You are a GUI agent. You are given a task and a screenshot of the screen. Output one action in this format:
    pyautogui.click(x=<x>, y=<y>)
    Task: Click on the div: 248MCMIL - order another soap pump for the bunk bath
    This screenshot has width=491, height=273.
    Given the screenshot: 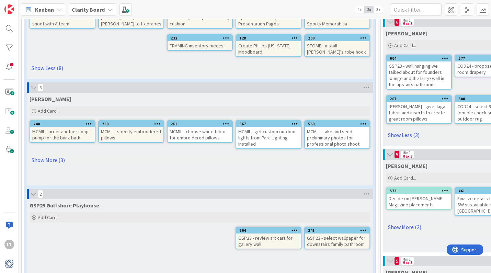 What is the action you would take?
    pyautogui.click(x=62, y=132)
    